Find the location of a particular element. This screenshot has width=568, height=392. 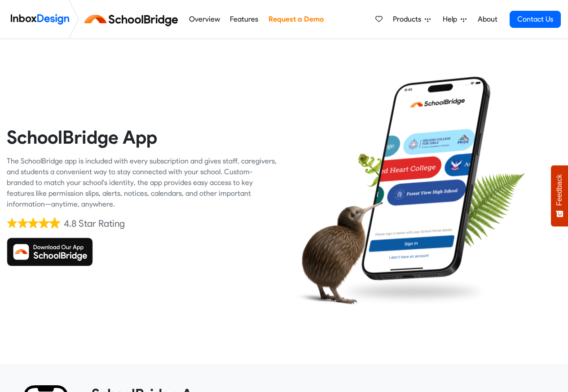

a: Features is located at coordinates (244, 19).